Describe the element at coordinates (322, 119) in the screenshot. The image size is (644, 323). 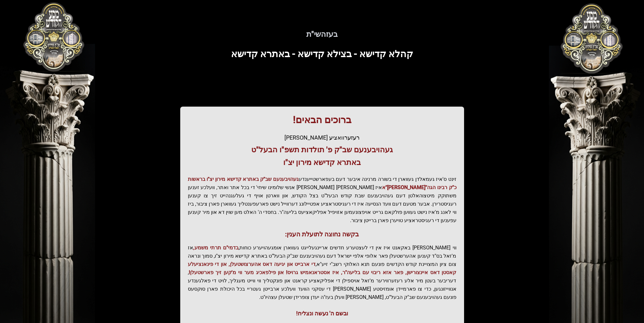
I see `h1: ברוכים הבאים!` at that location.